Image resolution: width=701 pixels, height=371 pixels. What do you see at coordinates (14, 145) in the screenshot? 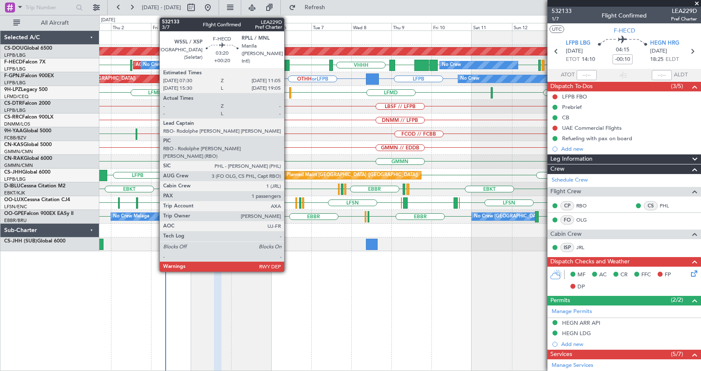
I see `span: CN-KAS` at bounding box center [14, 145].